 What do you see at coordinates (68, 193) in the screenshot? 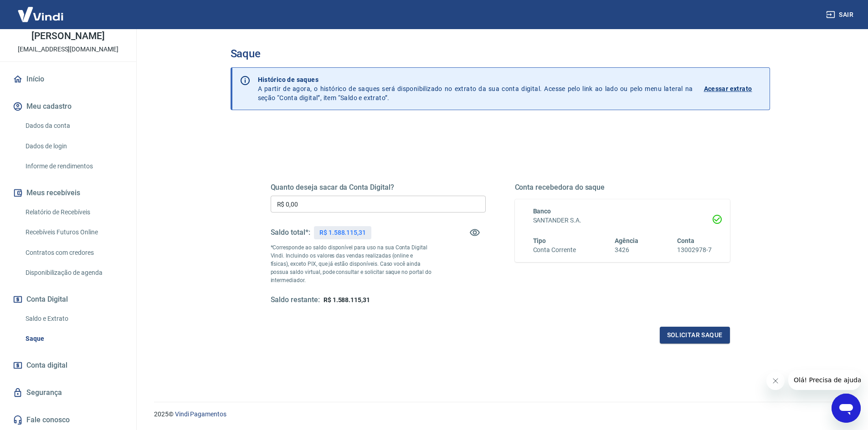
I see `button: Meus recebíveis` at bounding box center [68, 193].